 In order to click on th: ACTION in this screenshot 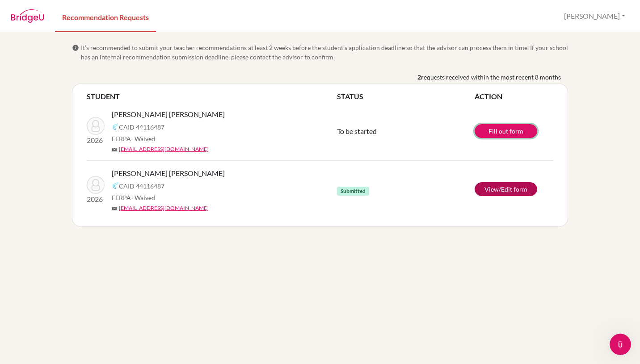, I will do `click(514, 96)`.